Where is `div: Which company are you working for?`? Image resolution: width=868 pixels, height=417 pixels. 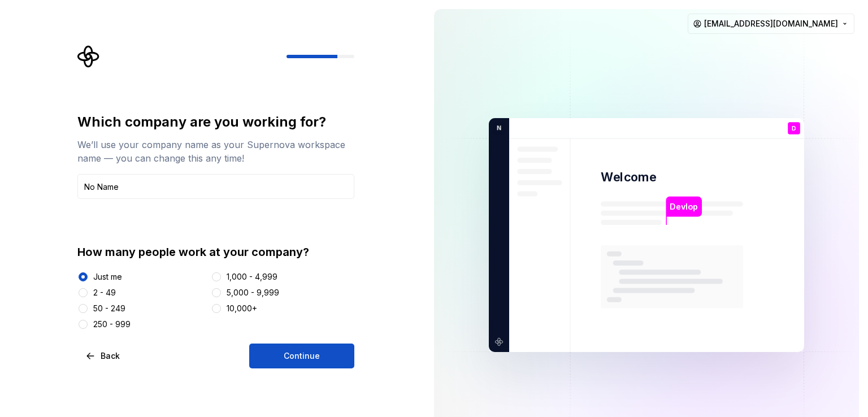
div: Which company are you working for? is located at coordinates (216, 122).